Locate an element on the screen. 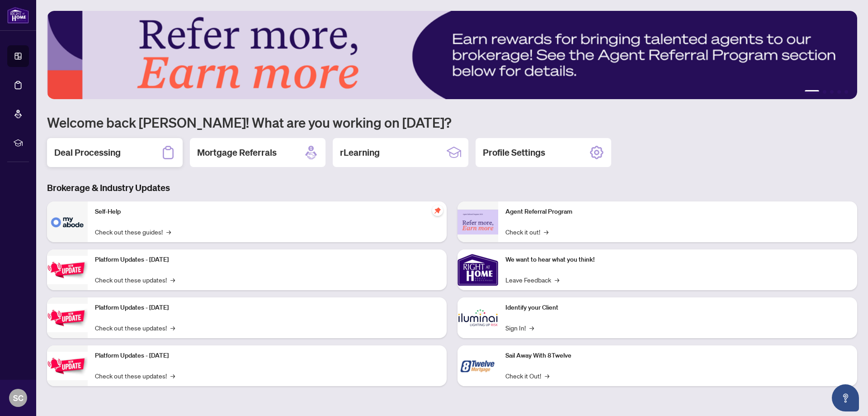 This screenshot has width=868, height=416. p: Self-Help is located at coordinates (268, 211).